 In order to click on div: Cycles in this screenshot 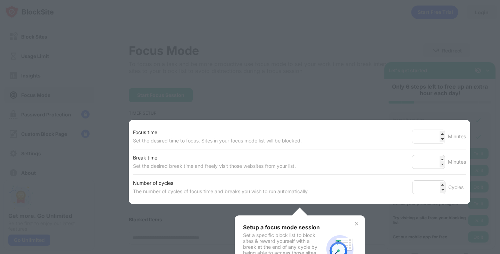, I will do `click(457, 187)`.